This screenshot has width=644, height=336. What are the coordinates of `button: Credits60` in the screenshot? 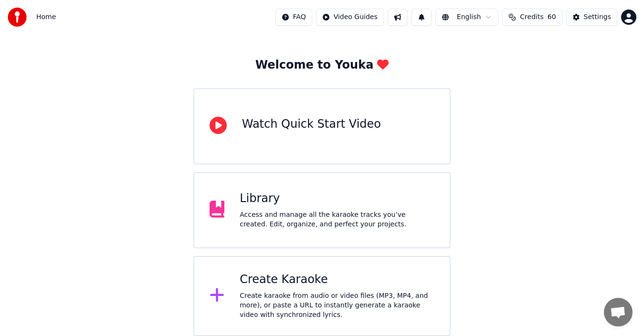 It's located at (532, 17).